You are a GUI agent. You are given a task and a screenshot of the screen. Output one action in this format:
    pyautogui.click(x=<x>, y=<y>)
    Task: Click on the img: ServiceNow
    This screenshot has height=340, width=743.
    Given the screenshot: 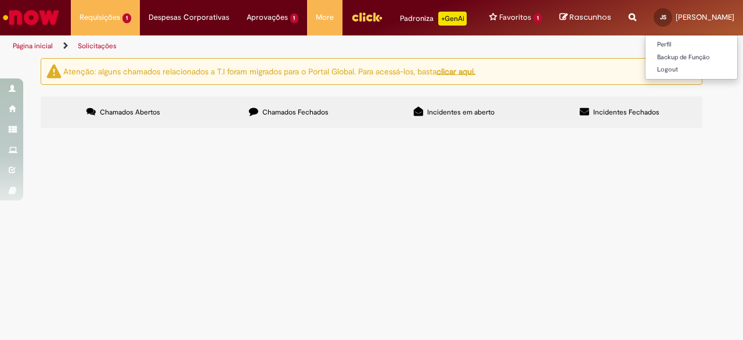 What is the action you would take?
    pyautogui.click(x=31, y=17)
    